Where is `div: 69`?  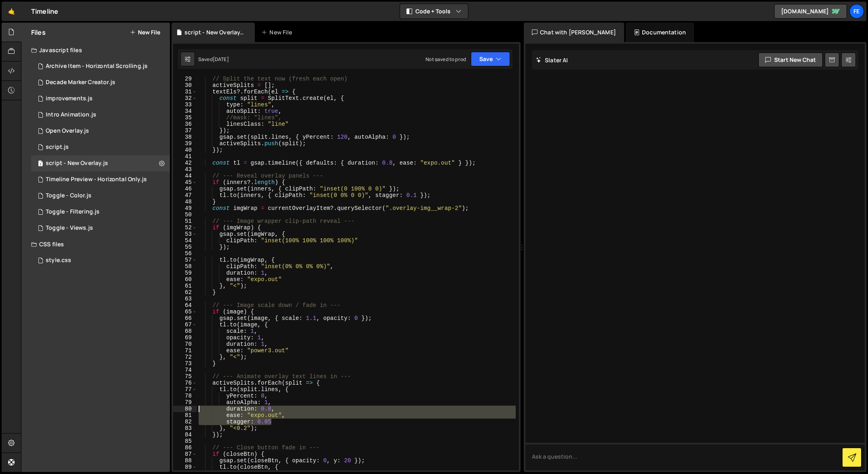
div: 69 is located at coordinates (185, 338).